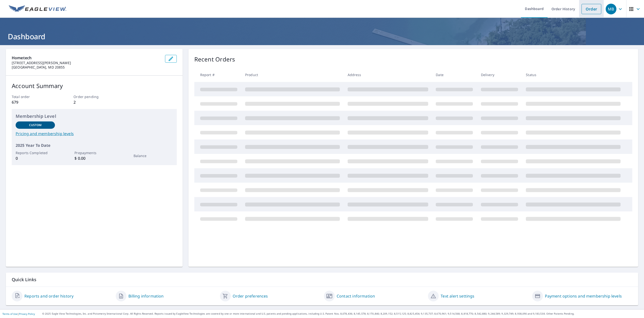  I want to click on p: Prepayments, so click(94, 153).